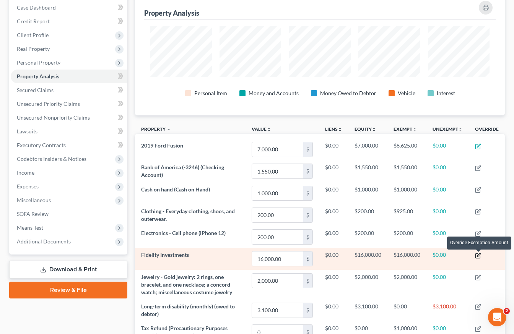  I want to click on td: $7,000.00, so click(368, 149).